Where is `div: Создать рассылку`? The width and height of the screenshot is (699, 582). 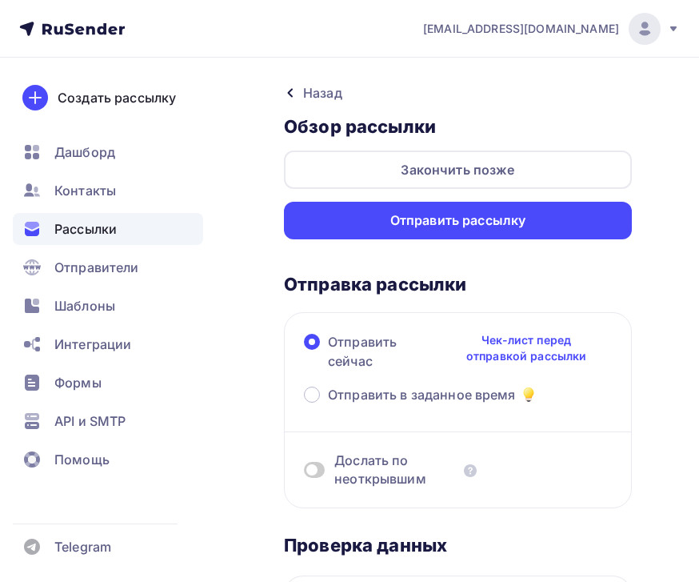 div: Создать рассылку is located at coordinates (117, 98).